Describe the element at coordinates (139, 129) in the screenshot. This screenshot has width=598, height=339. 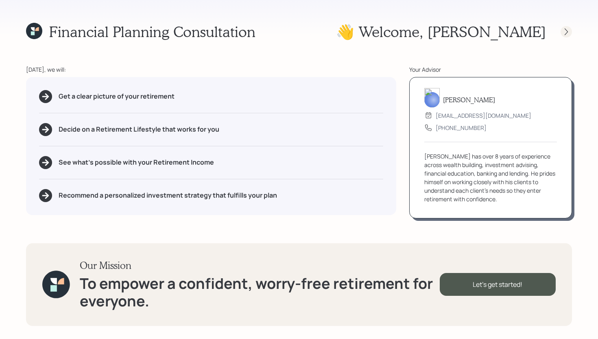
I see `h5: Decide on a Retirement Lifestyle that works for you` at that location.